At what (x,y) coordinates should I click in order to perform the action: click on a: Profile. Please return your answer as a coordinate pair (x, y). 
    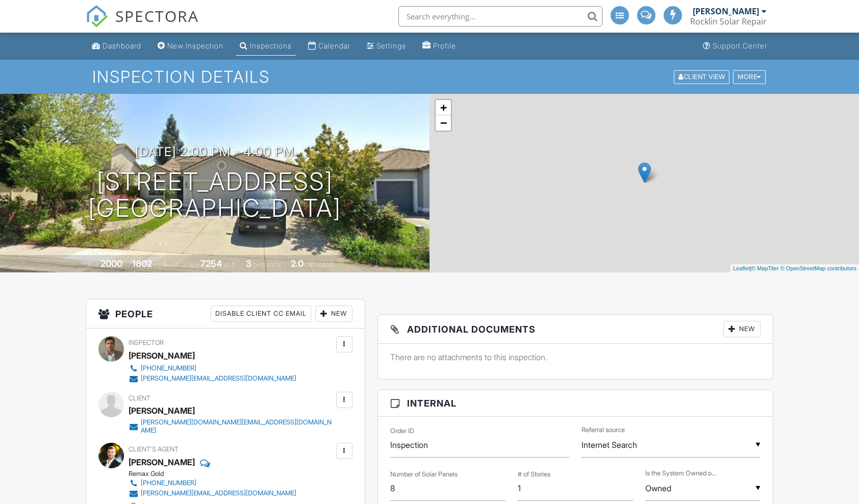
    Looking at the image, I should click on (439, 46).